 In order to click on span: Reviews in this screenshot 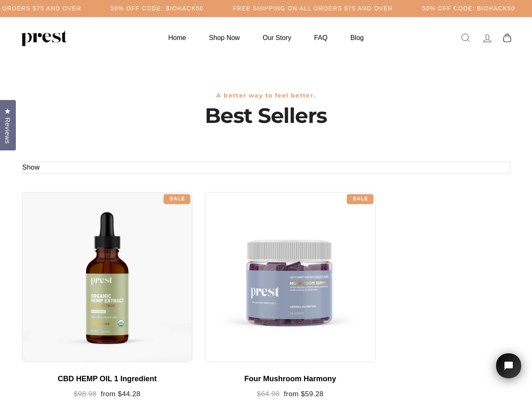, I will do `click(8, 130)`.